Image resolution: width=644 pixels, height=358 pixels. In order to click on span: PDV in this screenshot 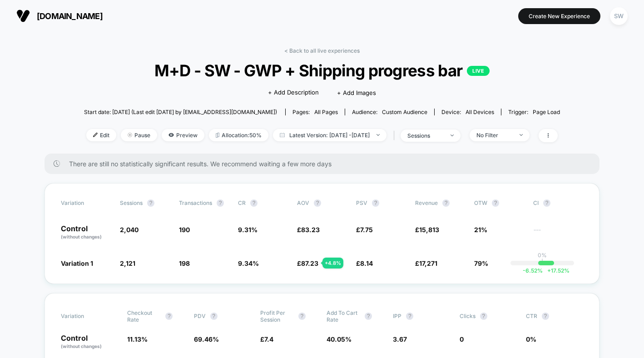, I will do `click(200, 315)`.